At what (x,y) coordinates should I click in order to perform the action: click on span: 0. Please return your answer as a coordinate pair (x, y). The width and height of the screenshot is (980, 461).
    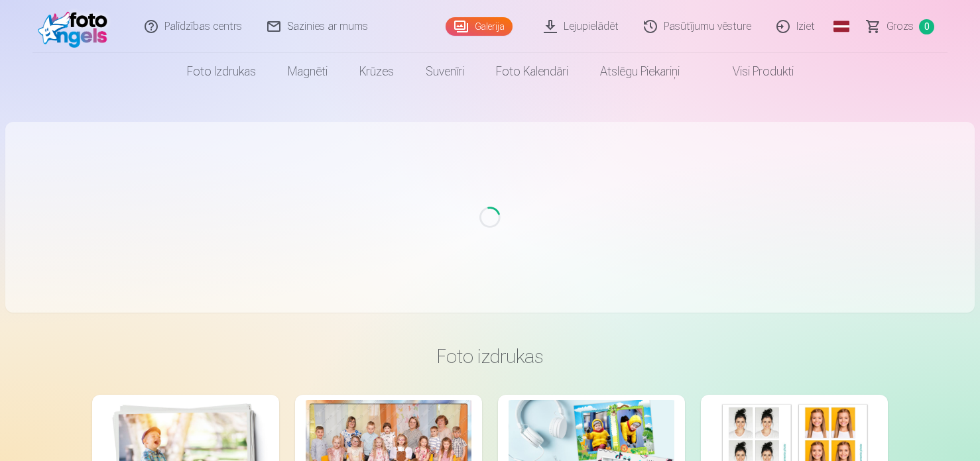
    Looking at the image, I should click on (926, 26).